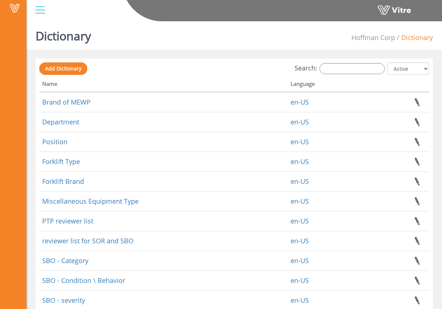  I want to click on span: 210, so click(373, 37).